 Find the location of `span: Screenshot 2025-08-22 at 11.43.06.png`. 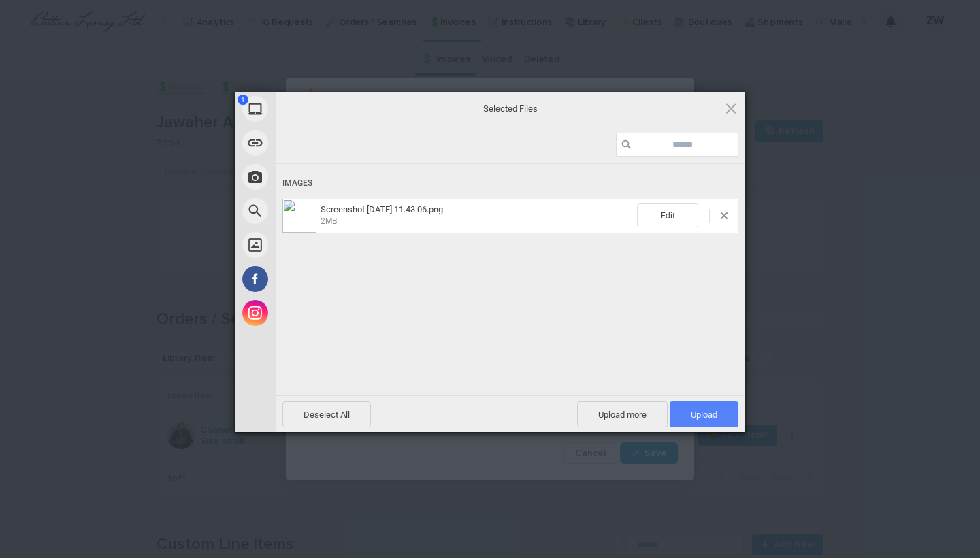

span: Screenshot 2025-08-22 at 11.43.06.png is located at coordinates (476, 215).